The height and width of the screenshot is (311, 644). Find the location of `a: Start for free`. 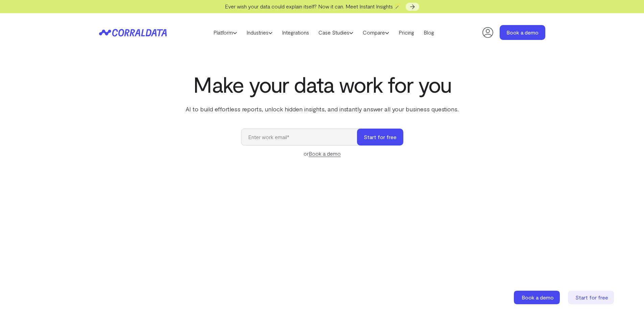

a: Start for free is located at coordinates (592, 298).